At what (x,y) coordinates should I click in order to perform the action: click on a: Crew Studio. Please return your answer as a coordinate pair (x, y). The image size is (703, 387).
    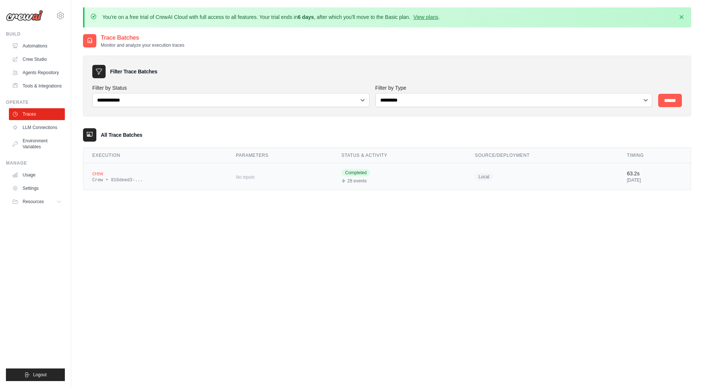
    Looking at the image, I should click on (37, 59).